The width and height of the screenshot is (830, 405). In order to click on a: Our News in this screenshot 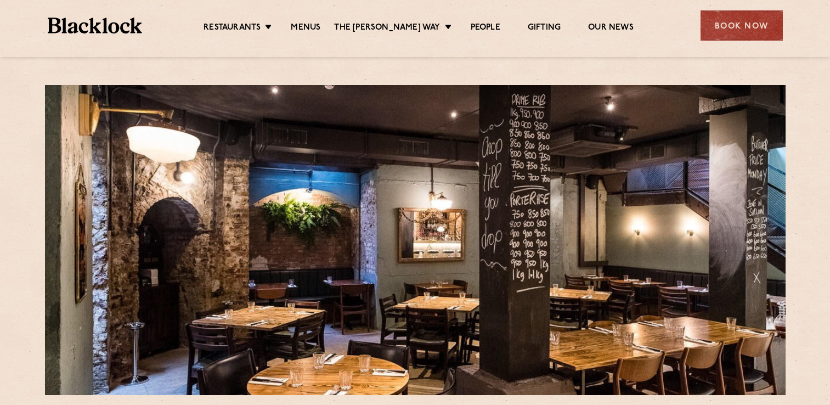, I will do `click(610, 29)`.